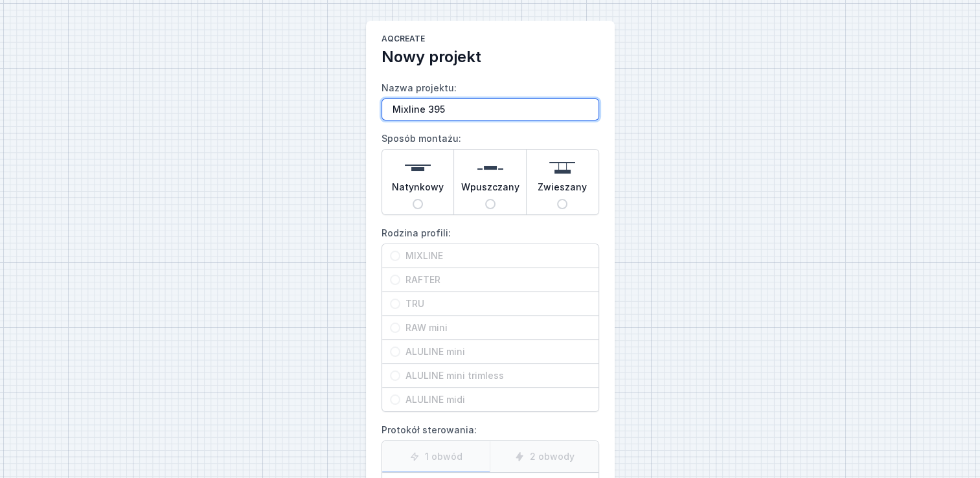  What do you see at coordinates (417, 190) in the screenshot?
I see `span: Natynkowy` at bounding box center [417, 190].